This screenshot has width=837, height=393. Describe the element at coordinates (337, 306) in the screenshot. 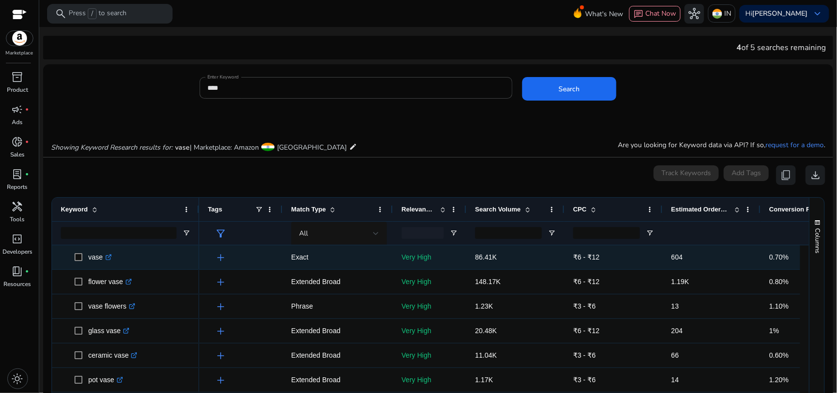

I see `p: Phrase` at that location.